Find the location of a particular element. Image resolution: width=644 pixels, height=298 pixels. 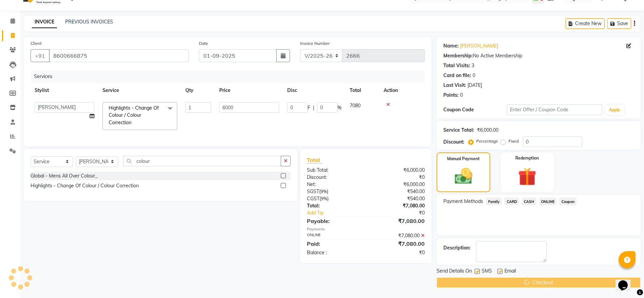

span: CASH is located at coordinates (529, 201).